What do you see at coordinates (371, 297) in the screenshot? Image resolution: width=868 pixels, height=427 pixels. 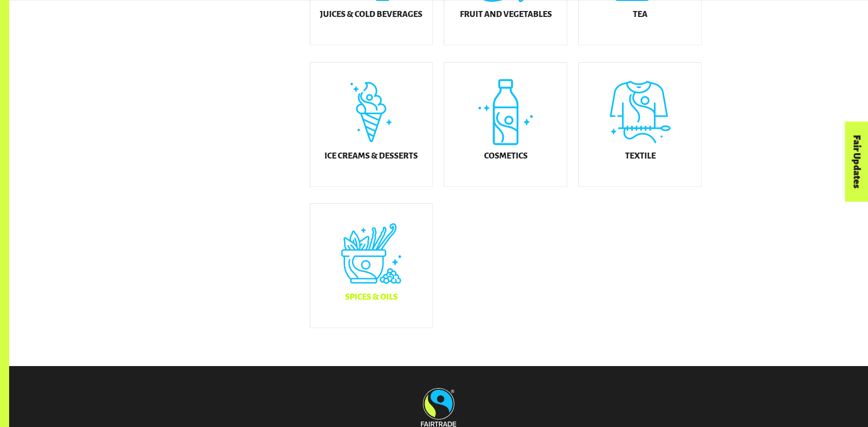 I see `h5: Spices & Oils` at bounding box center [371, 297].